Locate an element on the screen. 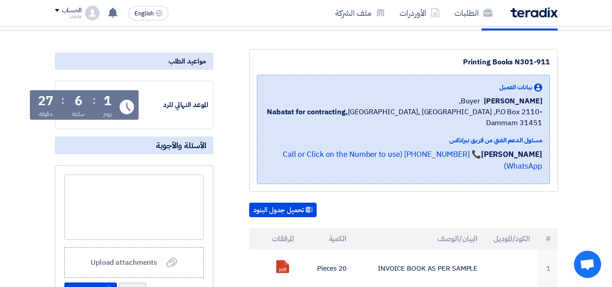 The width and height of the screenshot is (612, 287). div: 27 is located at coordinates (46, 101).